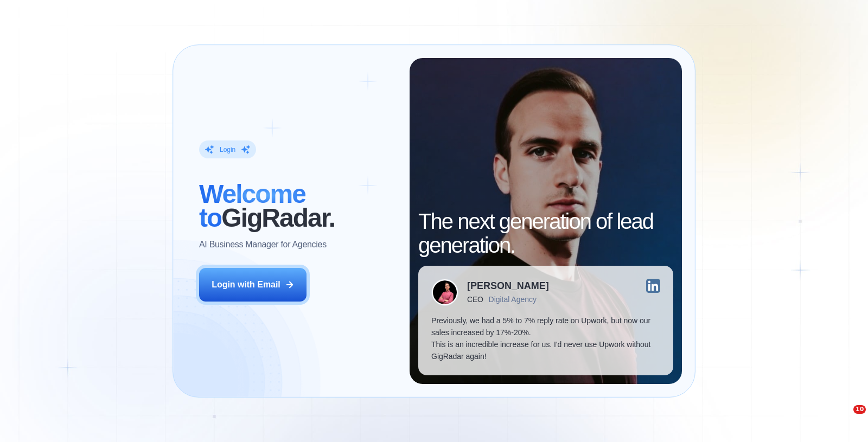 The width and height of the screenshot is (868, 442). I want to click on div: Digital Agency, so click(513, 299).